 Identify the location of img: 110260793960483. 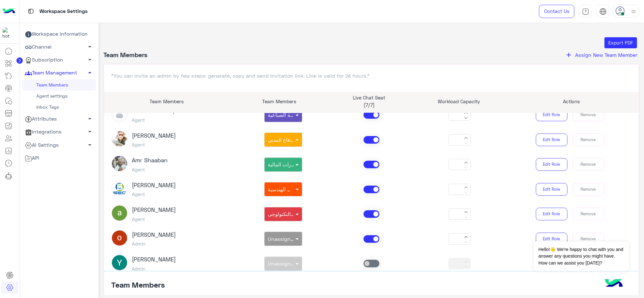
(8, 33).